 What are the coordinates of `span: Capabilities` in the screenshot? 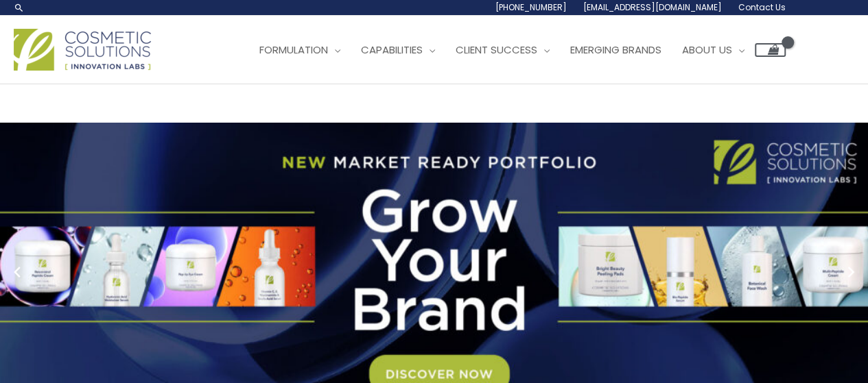 It's located at (392, 49).